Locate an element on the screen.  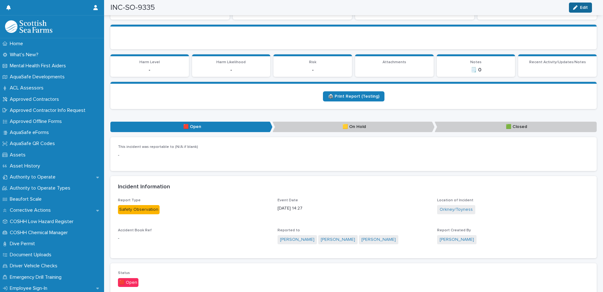
p: Approved Contractors is located at coordinates (36, 99).